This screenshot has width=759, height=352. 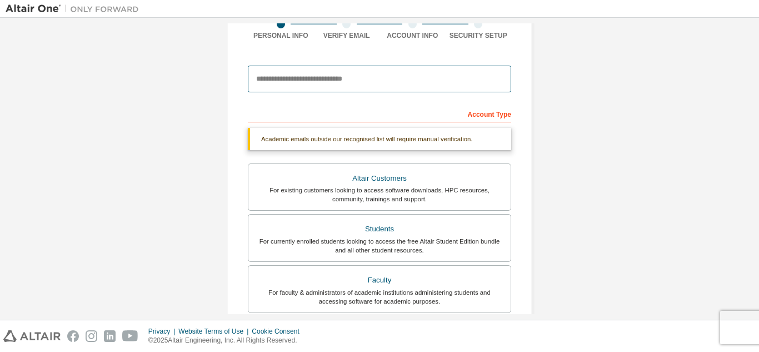 What do you see at coordinates (379, 229) in the screenshot?
I see `div: Students` at bounding box center [379, 229].